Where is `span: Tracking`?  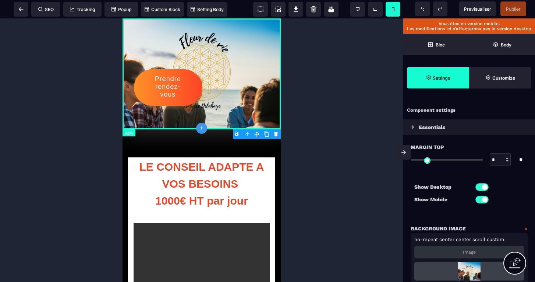
span: Tracking is located at coordinates (82, 9).